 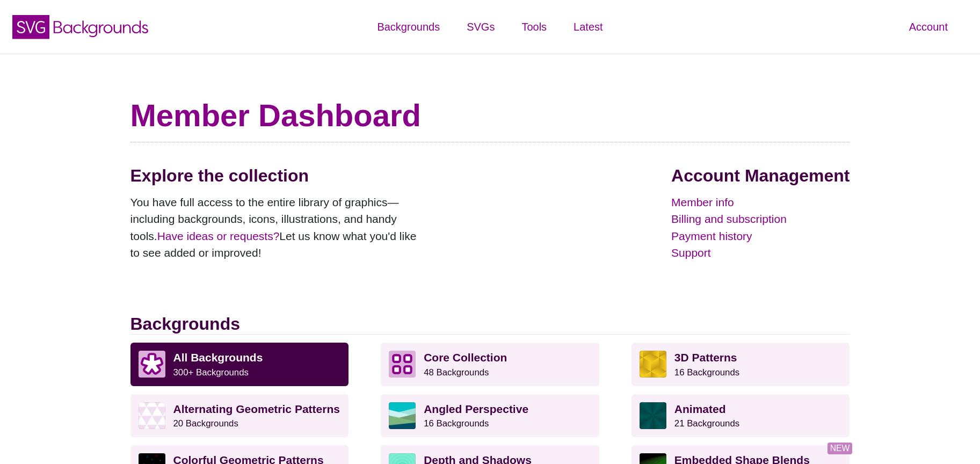 What do you see at coordinates (700, 409) in the screenshot?
I see `strong: Animated` at bounding box center [700, 409].